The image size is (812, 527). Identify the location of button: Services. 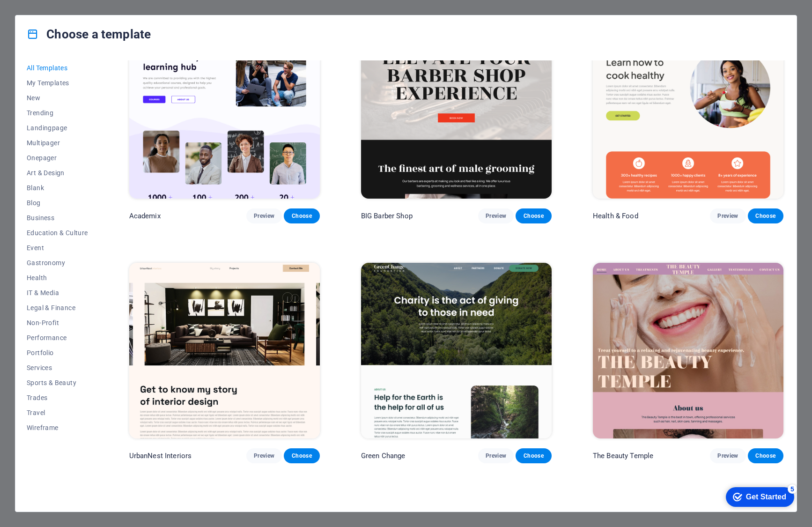
(58, 368).